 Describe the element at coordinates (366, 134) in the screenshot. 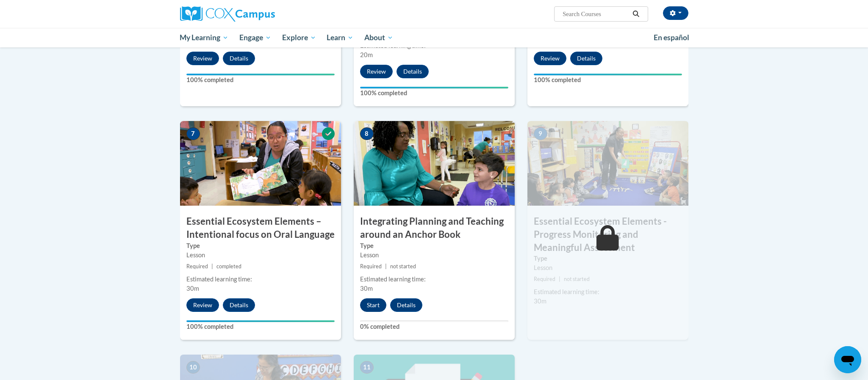

I see `span: 8` at that location.